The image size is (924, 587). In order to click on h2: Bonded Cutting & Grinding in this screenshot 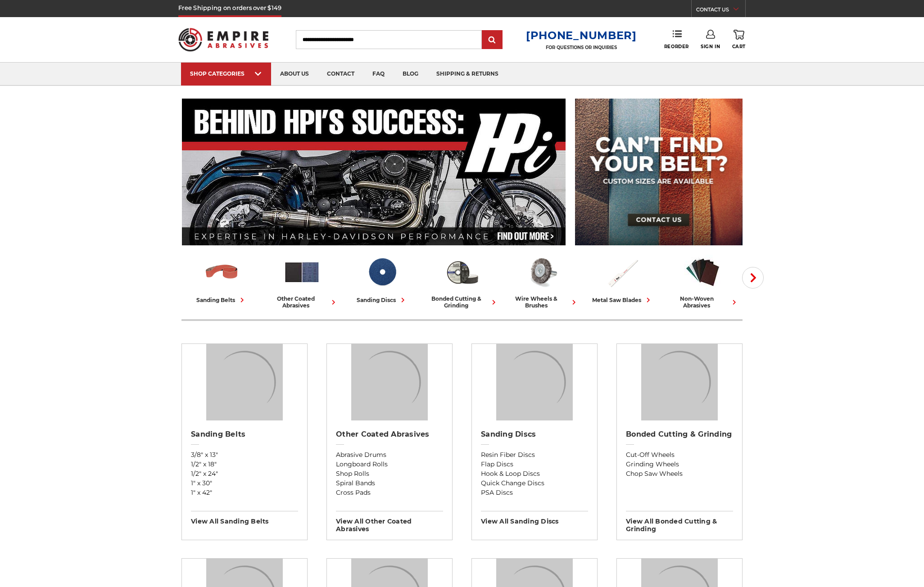, I will do `click(679, 435)`.